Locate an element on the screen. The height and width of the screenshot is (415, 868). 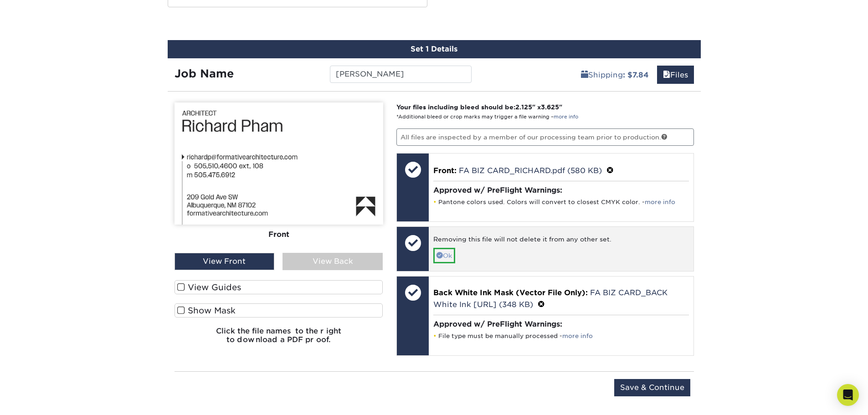
span: 2.125 is located at coordinates (524, 107).